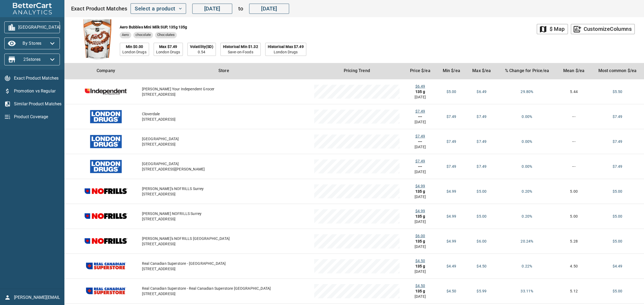  Describe the element at coordinates (32, 44) in the screenshot. I see `button: By Stores` at that location.